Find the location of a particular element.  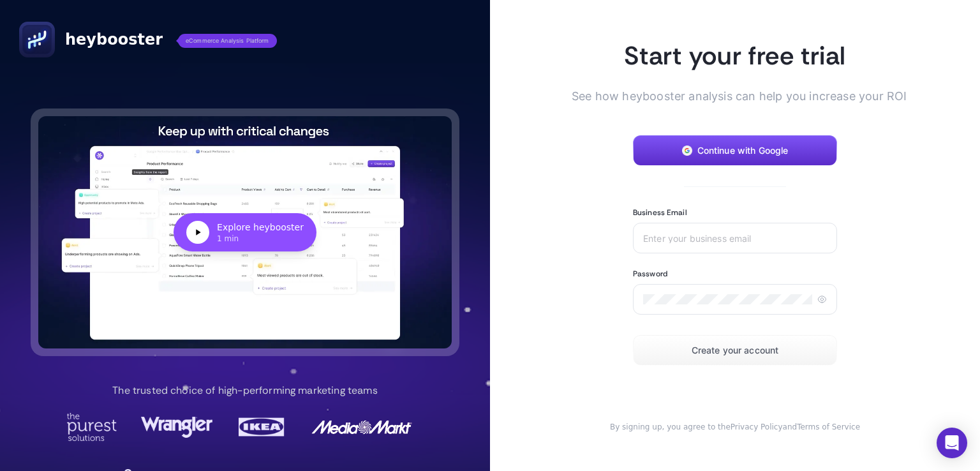

button: Continue with Google is located at coordinates (735, 151).